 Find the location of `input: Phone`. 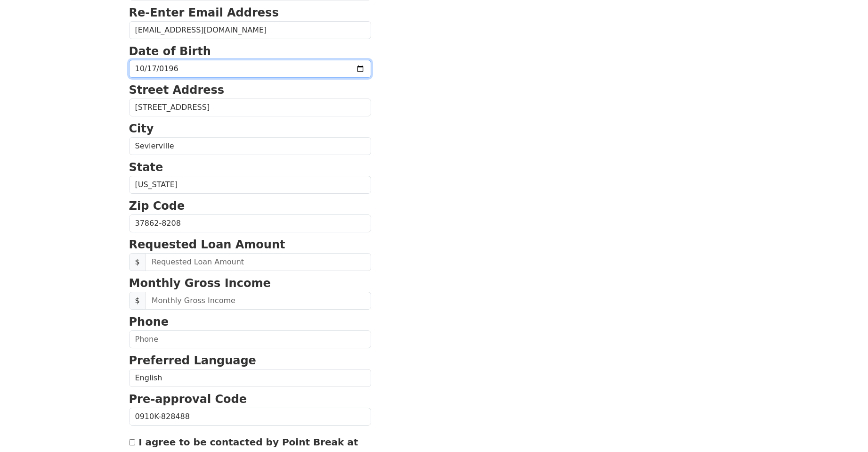

input: Phone is located at coordinates (250, 339).